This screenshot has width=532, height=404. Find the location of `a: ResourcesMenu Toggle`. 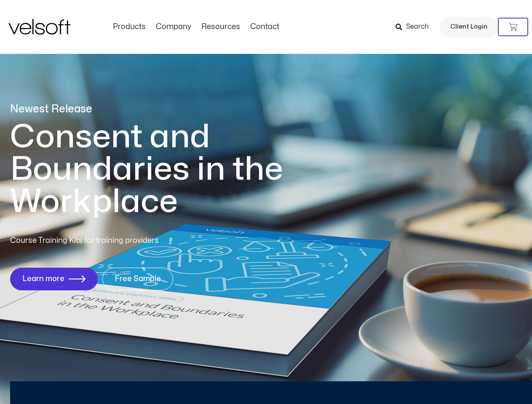

a: ResourcesMenu Toggle is located at coordinates (221, 27).